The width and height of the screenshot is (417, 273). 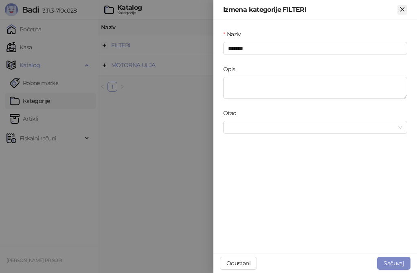 I want to click on button: Odustani, so click(x=238, y=264).